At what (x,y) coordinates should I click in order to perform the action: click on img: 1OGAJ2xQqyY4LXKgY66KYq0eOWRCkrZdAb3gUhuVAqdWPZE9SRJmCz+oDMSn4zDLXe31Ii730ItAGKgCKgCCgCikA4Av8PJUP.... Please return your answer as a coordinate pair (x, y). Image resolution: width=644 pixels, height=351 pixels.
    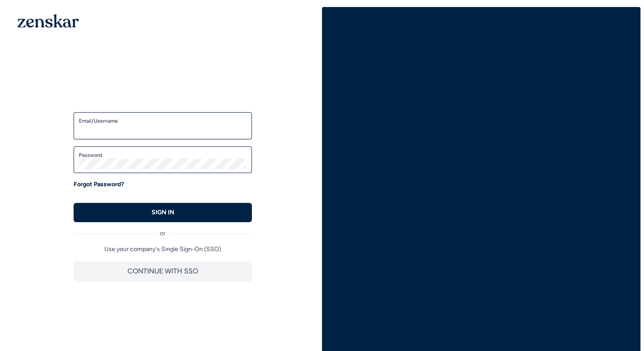
    Looking at the image, I should click on (48, 21).